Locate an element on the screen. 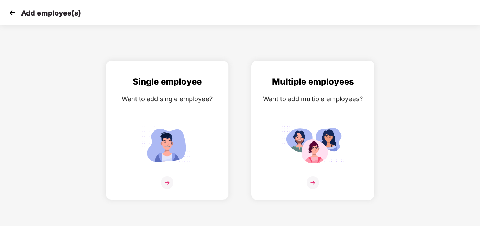 Image resolution: width=480 pixels, height=226 pixels. div: Multiple employees is located at coordinates (313, 82).